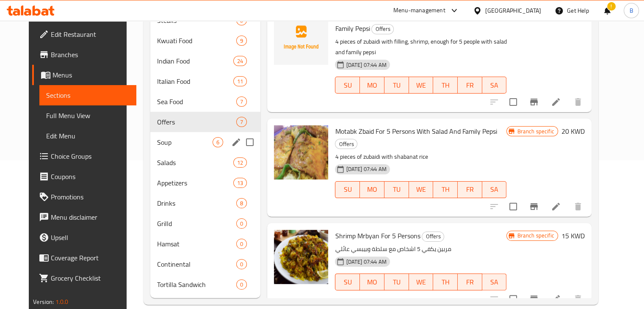  Describe the element at coordinates (84, 54) in the screenshot. I see `a: Branches` at that location.